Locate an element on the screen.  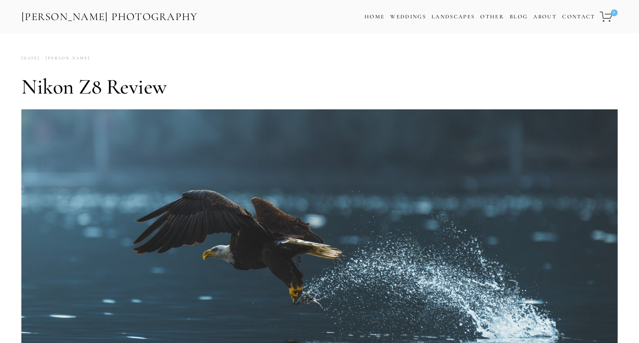
a: Contact is located at coordinates (579, 17).